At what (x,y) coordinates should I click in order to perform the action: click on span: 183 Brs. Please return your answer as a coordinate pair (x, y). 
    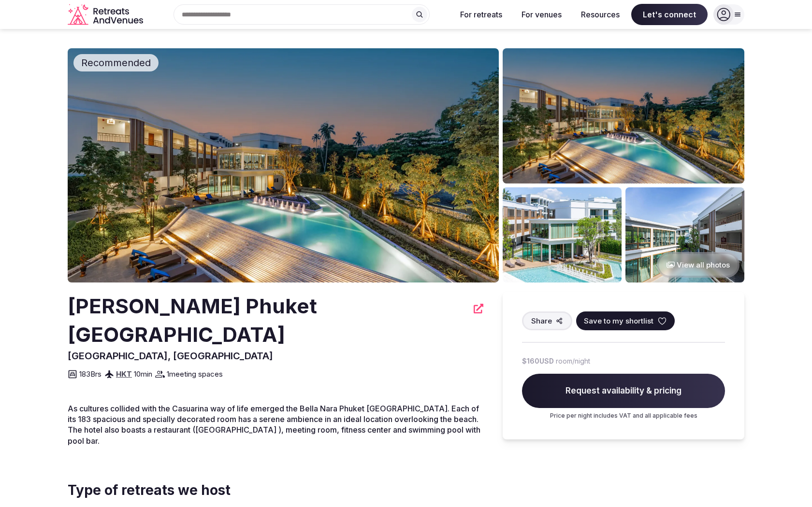
    Looking at the image, I should click on (91, 374).